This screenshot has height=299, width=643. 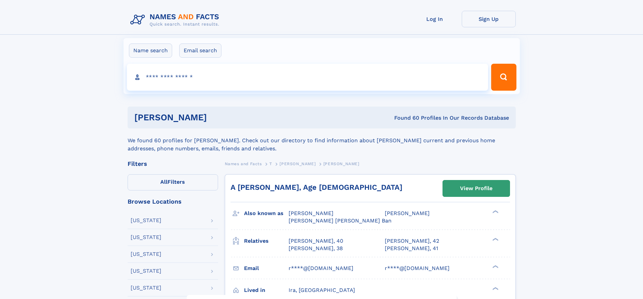 I want to click on div: Filters, so click(x=173, y=164).